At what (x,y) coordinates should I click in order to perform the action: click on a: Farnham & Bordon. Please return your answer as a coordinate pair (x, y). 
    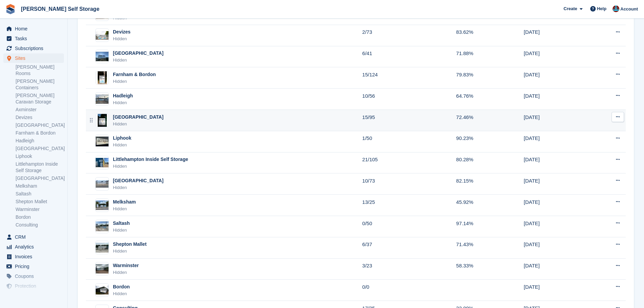
    Looking at the image, I should click on (40, 133).